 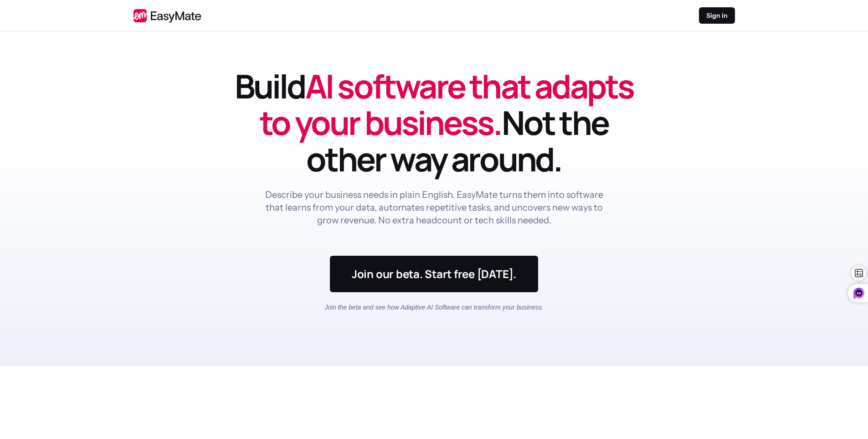 What do you see at coordinates (434, 207) in the screenshot?
I see `p: Describe your business needs in plain English. EasyMate turns them into software that learns from...` at bounding box center [434, 207].